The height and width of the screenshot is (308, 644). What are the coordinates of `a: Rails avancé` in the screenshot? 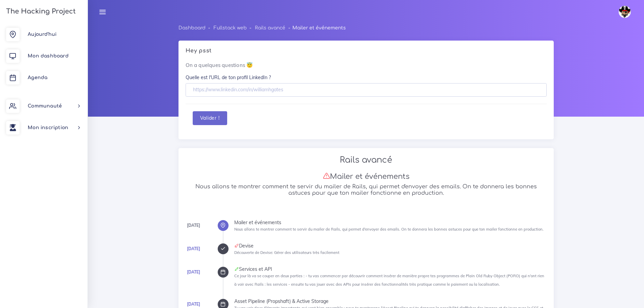 It's located at (270, 28).